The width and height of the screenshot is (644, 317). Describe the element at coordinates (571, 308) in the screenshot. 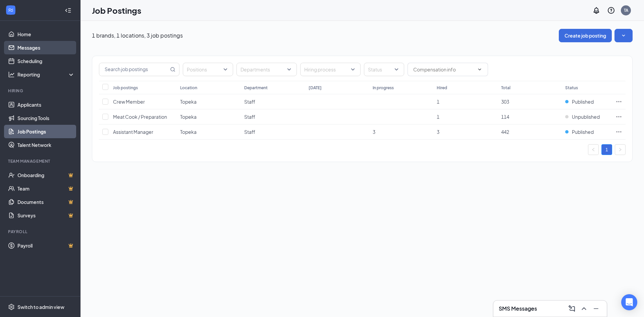

I see `svg: ComposeMessage` at that location.